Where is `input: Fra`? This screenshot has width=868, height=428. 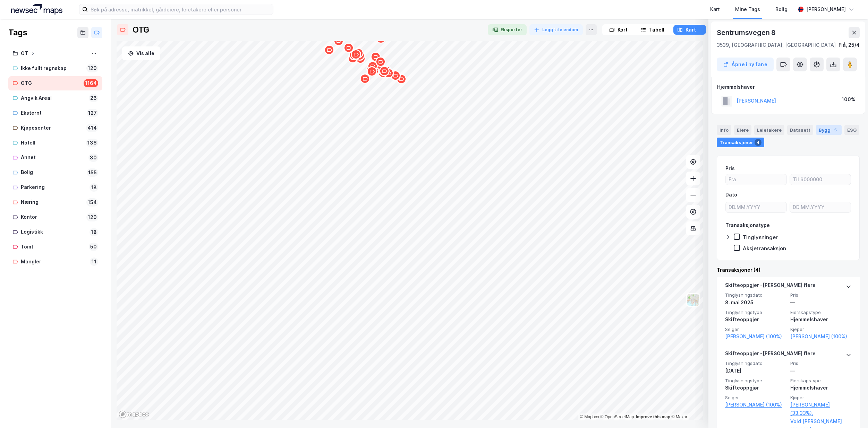
input: Fra is located at coordinates (756, 180).